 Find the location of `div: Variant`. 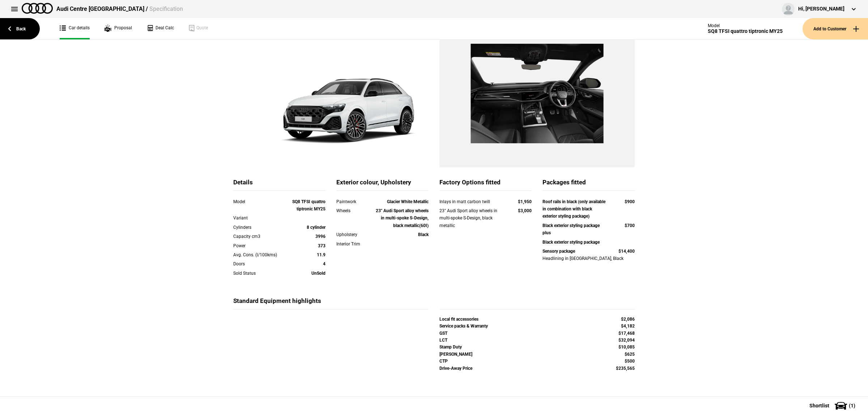

div: Variant is located at coordinates (260, 218).